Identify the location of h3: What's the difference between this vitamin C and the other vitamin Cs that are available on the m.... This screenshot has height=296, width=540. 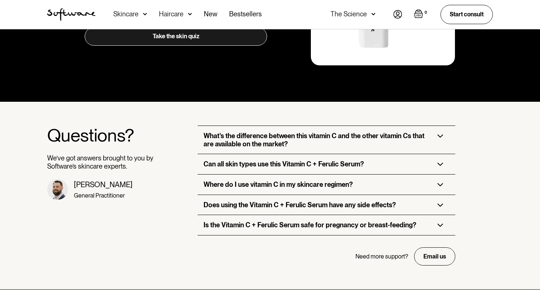
(314, 140).